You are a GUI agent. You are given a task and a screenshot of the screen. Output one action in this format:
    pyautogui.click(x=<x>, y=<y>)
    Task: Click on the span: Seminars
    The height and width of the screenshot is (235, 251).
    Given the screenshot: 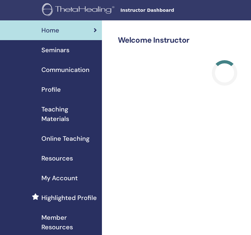 What is the action you would take?
    pyautogui.click(x=56, y=50)
    